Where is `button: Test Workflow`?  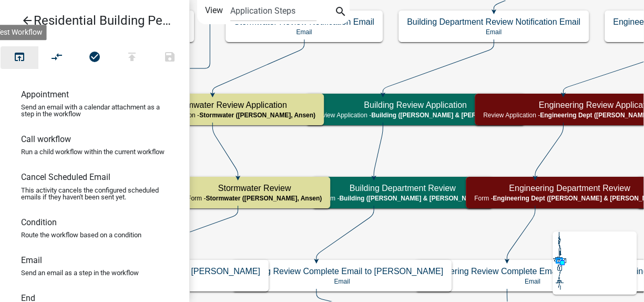 button: Test Workflow is located at coordinates (19, 57).